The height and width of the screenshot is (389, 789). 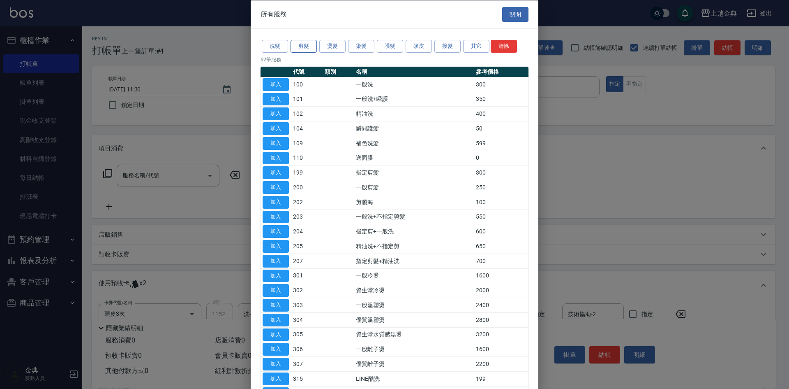 I want to click on td: 306, so click(x=307, y=349).